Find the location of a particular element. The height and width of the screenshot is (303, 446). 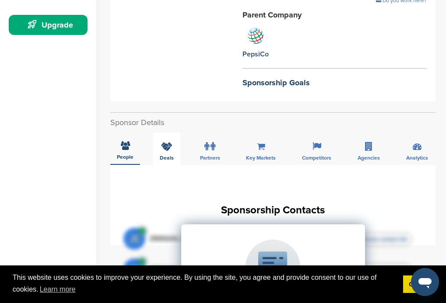

span: Partners is located at coordinates (210, 158).